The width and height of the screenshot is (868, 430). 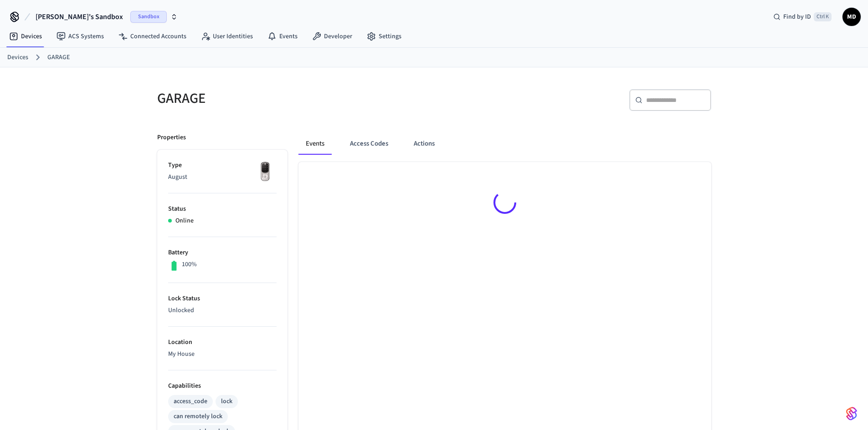 What do you see at coordinates (265, 172) in the screenshot?
I see `img: Yale Assure Touchscreen Wifi Smart Lock, Satin Nickel, Front` at bounding box center [265, 172].